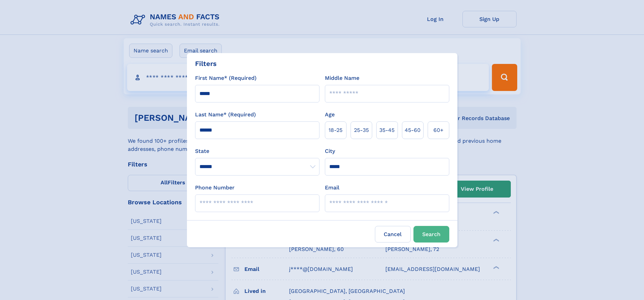  What do you see at coordinates (226, 78) in the screenshot?
I see `label: First Name* (Required)` at bounding box center [226, 78].